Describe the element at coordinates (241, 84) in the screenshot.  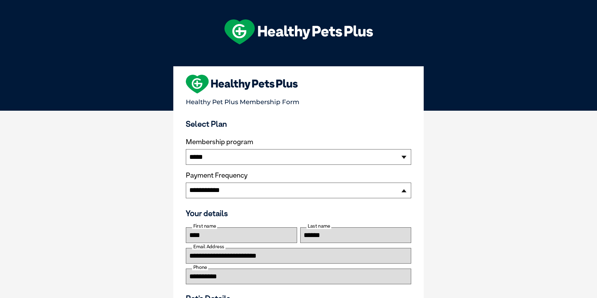
I see `img: heart-shape-hpp-logo-large.png` at that location.